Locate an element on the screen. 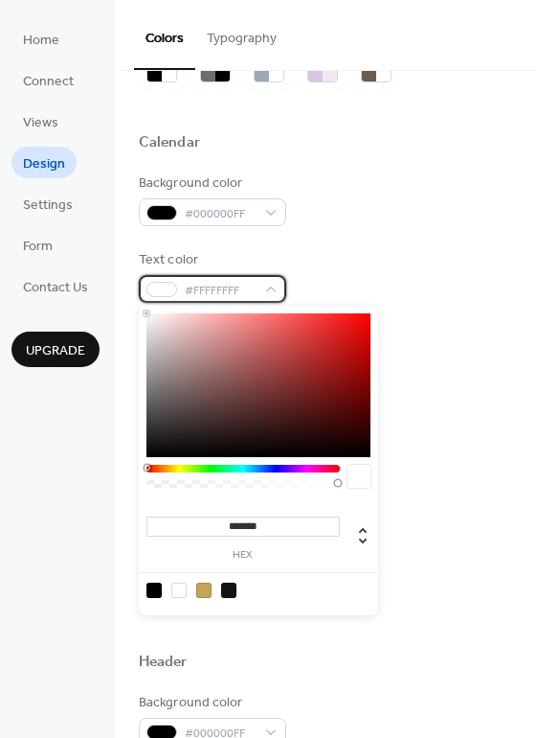 The image size is (536, 738). span: #FFFFFFFF is located at coordinates (220, 290).